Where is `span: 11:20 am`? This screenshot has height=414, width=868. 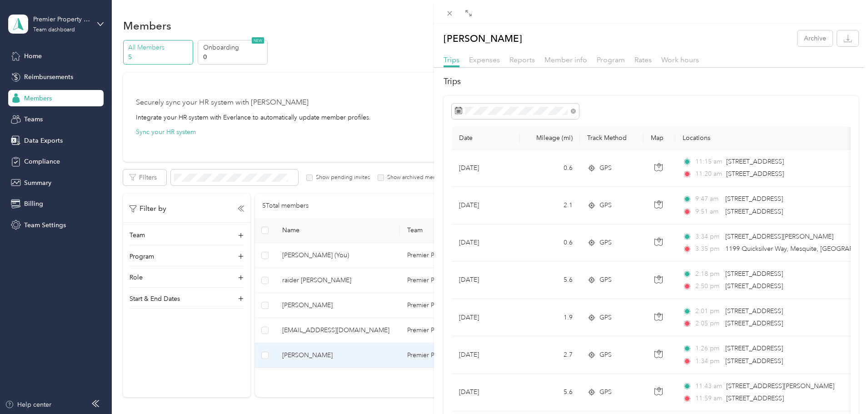 span: 11:20 am is located at coordinates (709, 174).